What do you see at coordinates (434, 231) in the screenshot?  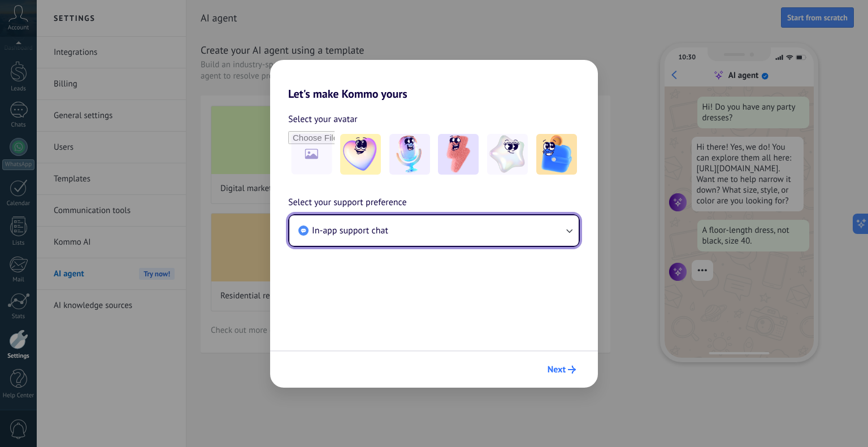 I see `button: In-app support chat` at bounding box center [434, 231].